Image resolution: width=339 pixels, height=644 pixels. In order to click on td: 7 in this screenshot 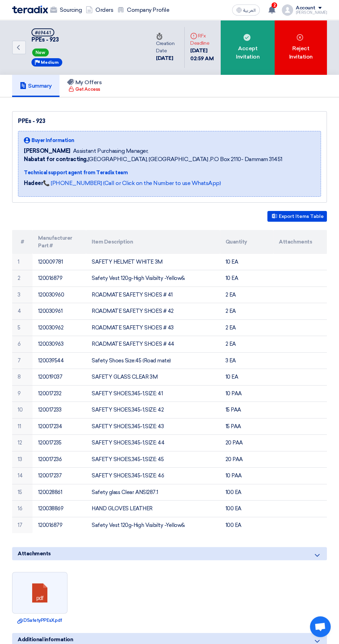, I will do `click(22, 361)`.